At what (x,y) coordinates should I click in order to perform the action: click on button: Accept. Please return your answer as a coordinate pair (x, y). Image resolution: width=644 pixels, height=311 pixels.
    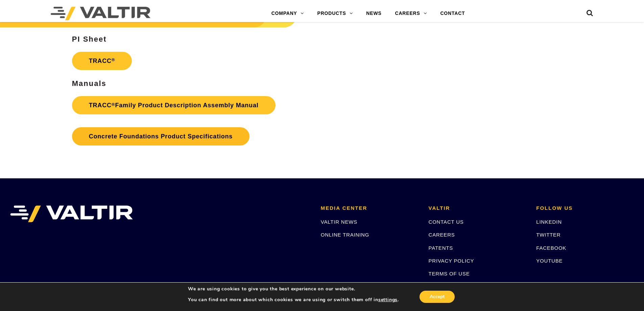
    Looking at the image, I should click on (437, 297).